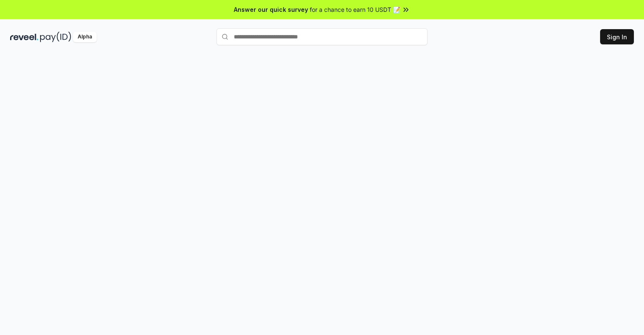  Describe the element at coordinates (56, 37) in the screenshot. I see `img: pay_id` at that location.